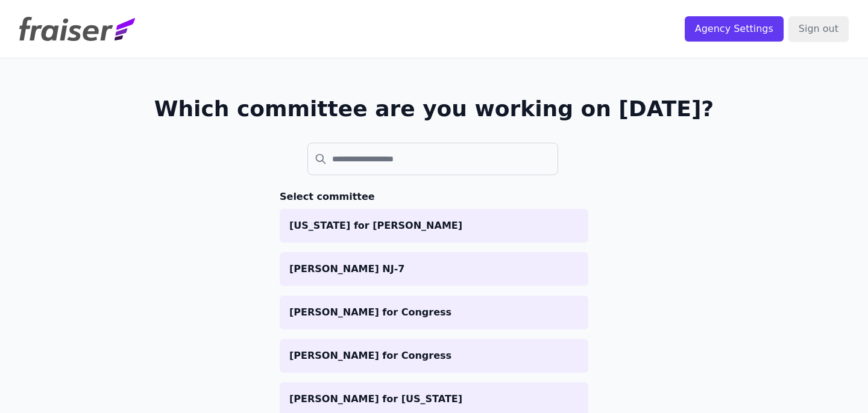  Describe the element at coordinates (434, 197) in the screenshot. I see `h3: Select committee` at that location.